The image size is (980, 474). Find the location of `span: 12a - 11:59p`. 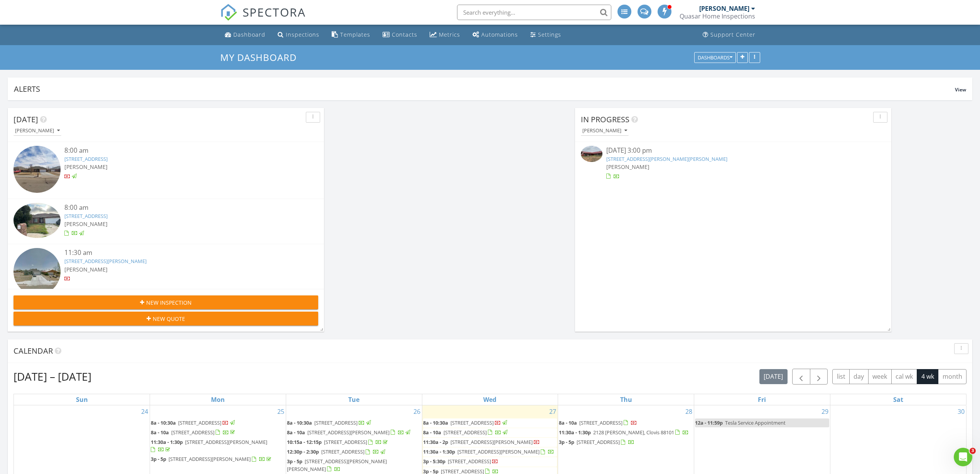

span: 12a - 11:59p is located at coordinates (709, 423).